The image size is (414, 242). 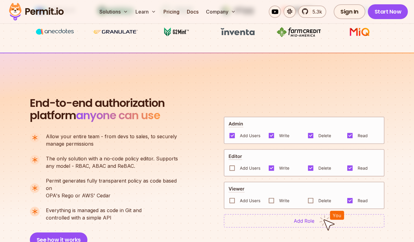 What do you see at coordinates (171, 12) in the screenshot?
I see `a: Pricing` at bounding box center [171, 12].